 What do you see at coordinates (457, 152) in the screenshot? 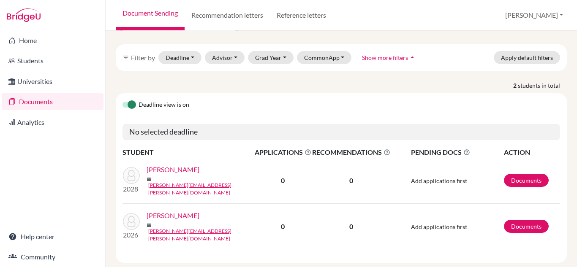
I see `span: PENDING DOCS` at bounding box center [457, 152].